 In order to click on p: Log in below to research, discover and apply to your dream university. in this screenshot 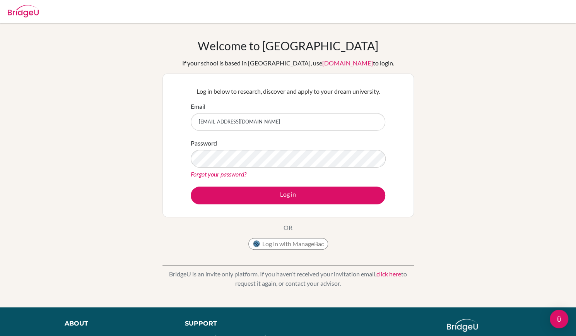, I will do `click(288, 91)`.